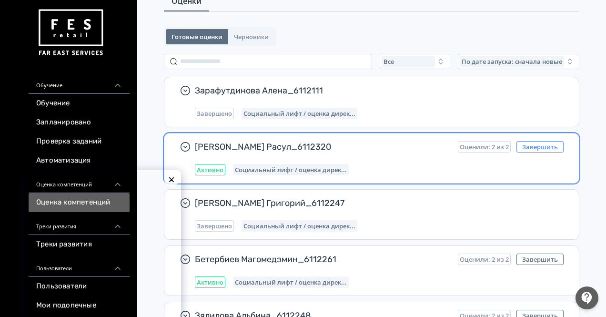 This screenshot has height=317, width=606. Describe the element at coordinates (79, 122) in the screenshot. I see `a: Запланировано` at that location.